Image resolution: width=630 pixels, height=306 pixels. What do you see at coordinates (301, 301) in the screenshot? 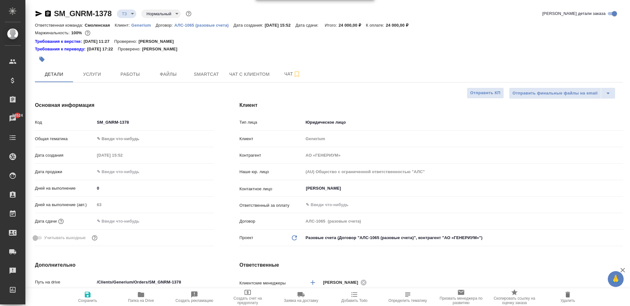
I see `span: Заявка на доставку` at bounding box center [301, 301].